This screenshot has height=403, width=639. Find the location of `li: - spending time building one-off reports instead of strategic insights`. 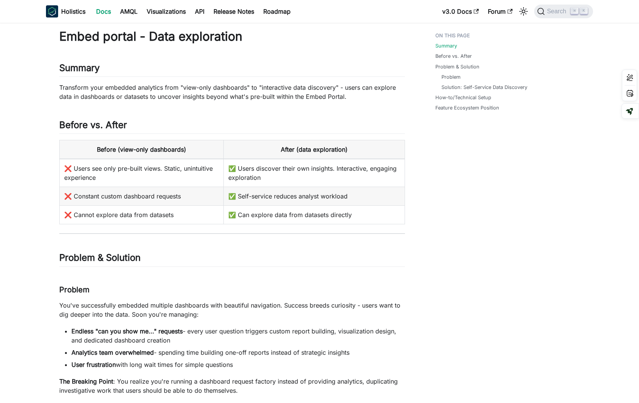

li: - spending time building one-off reports instead of strategic insights is located at coordinates (238, 352).